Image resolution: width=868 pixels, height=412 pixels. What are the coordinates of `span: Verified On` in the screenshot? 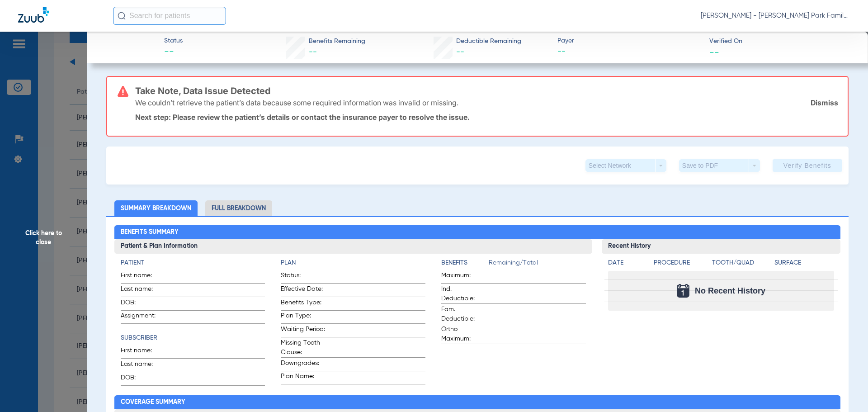 It's located at (781, 41).